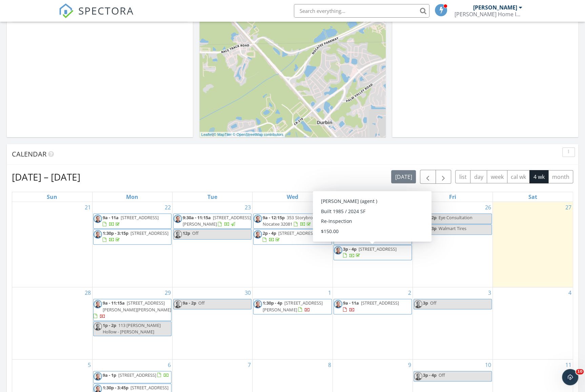 The width and height of the screenshot is (585, 392). I want to click on a: Go to October 7, 2025, so click(249, 365).